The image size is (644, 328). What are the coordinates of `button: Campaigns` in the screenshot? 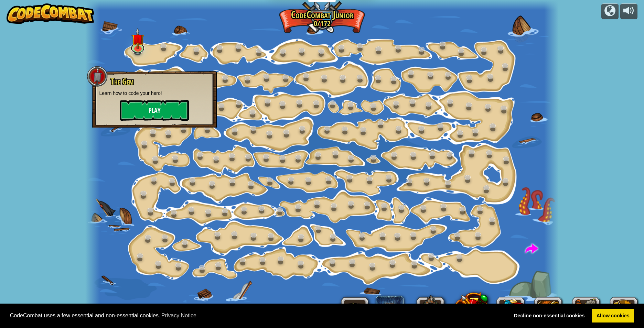 It's located at (610, 11).